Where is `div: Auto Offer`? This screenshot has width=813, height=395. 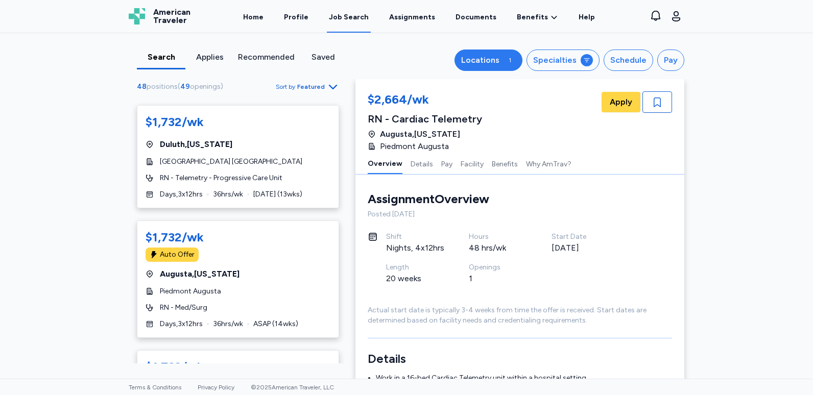 div: Auto Offer is located at coordinates (177, 255).